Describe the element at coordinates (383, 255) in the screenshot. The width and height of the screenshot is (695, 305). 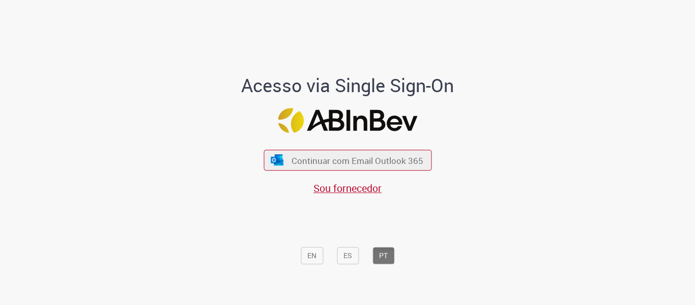
I see `button: PT` at that location.